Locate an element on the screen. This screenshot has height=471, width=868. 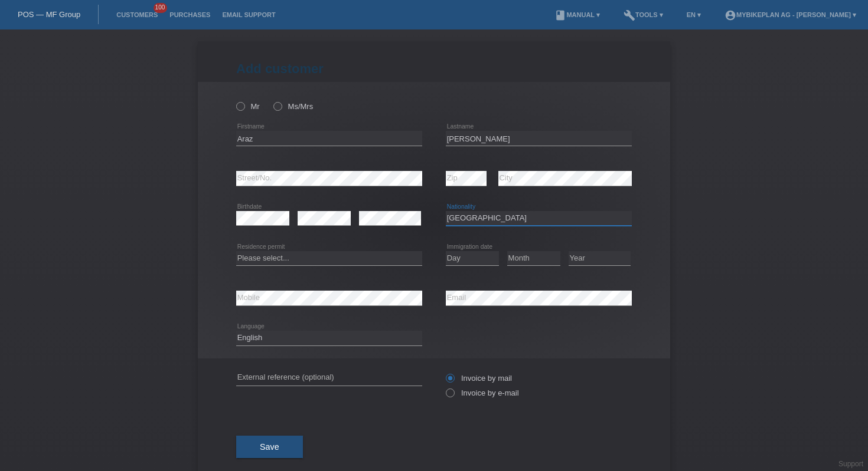
a: bookManual ▾ is located at coordinates (576, 15).